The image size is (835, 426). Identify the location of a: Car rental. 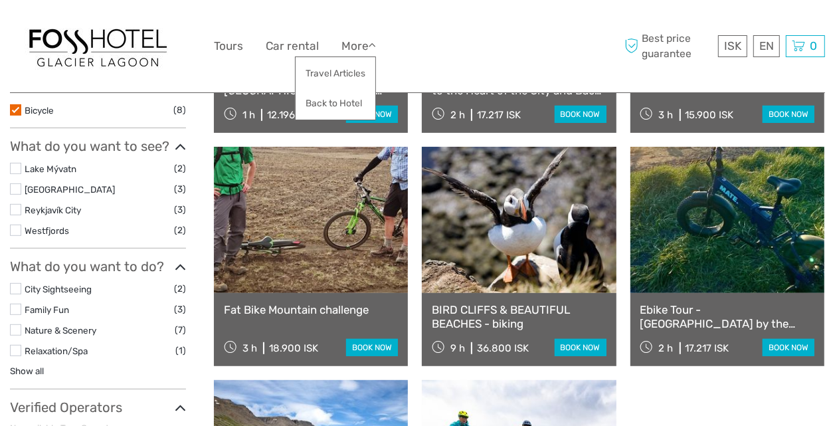
(292, 46).